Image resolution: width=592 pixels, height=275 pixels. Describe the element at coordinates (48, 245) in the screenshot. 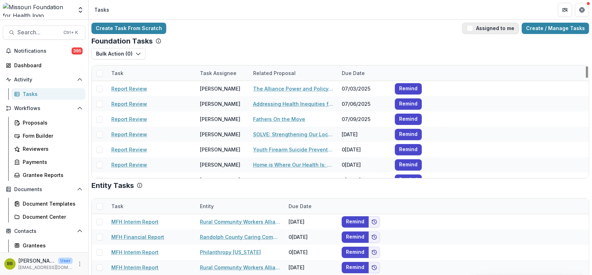

I see `a: Grantees` at that location.